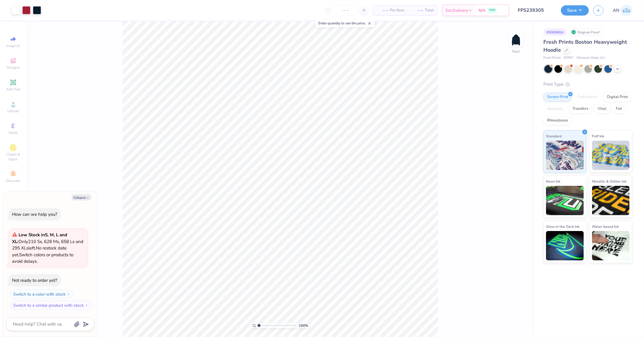  What do you see at coordinates (13, 157) in the screenshot?
I see `span: Clipart & logos` at bounding box center [13, 157].